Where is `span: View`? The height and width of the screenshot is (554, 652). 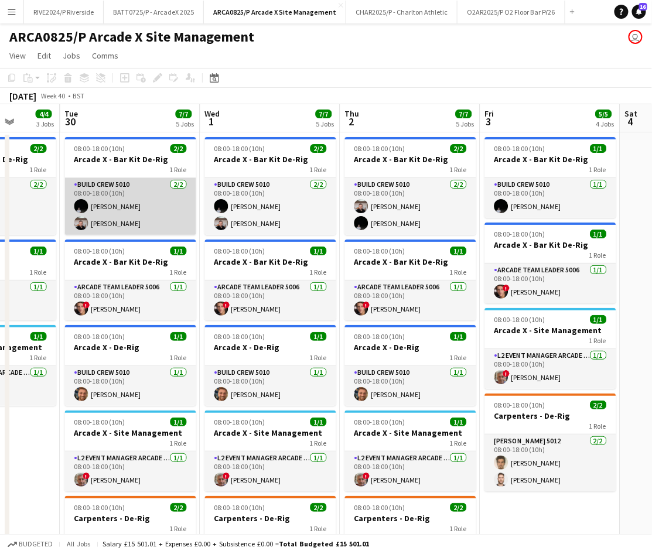
span: View is located at coordinates (18, 56).